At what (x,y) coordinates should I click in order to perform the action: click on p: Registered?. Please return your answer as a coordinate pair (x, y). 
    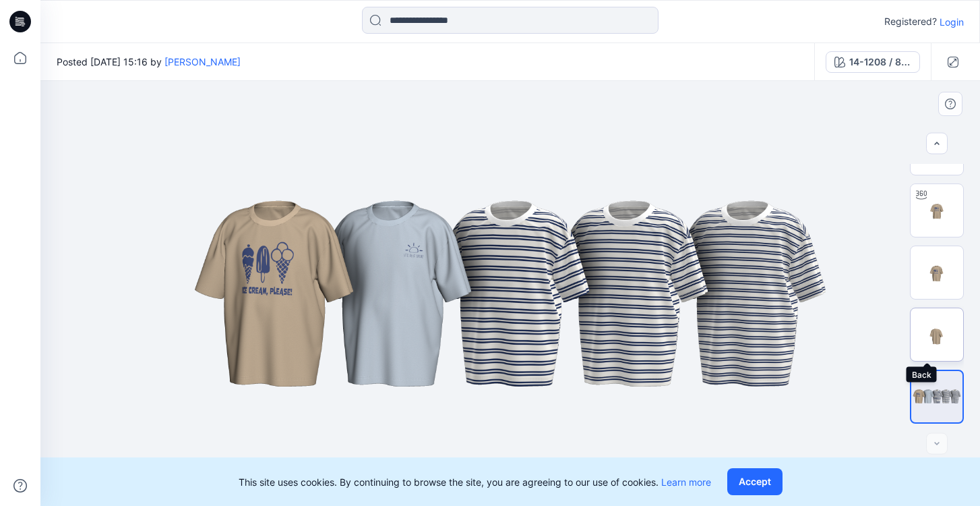
    Looking at the image, I should click on (911, 22).